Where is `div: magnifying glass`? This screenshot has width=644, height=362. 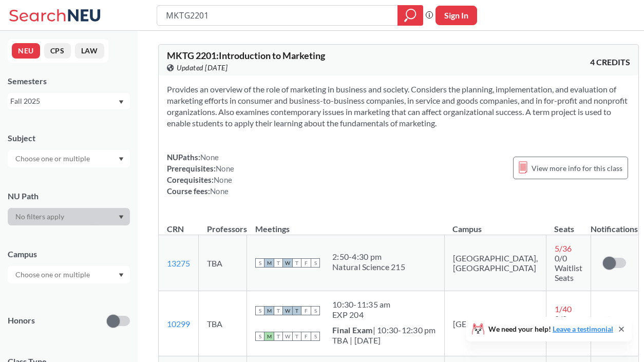 div: magnifying glass is located at coordinates (410, 15).